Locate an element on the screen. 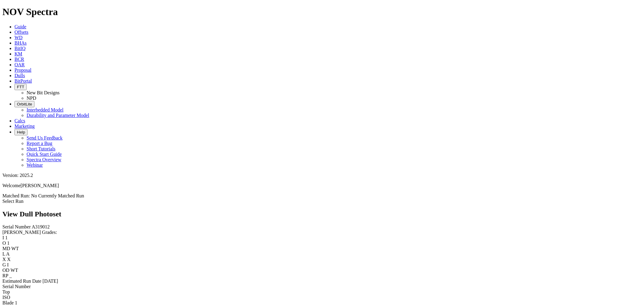 The height and width of the screenshot is (305, 644). span: X is located at coordinates (9, 259).